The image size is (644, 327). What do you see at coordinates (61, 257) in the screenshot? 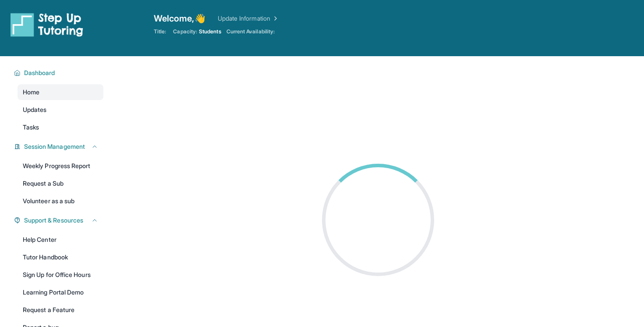
I see `a: Tutor Handbook` at bounding box center [61, 257].